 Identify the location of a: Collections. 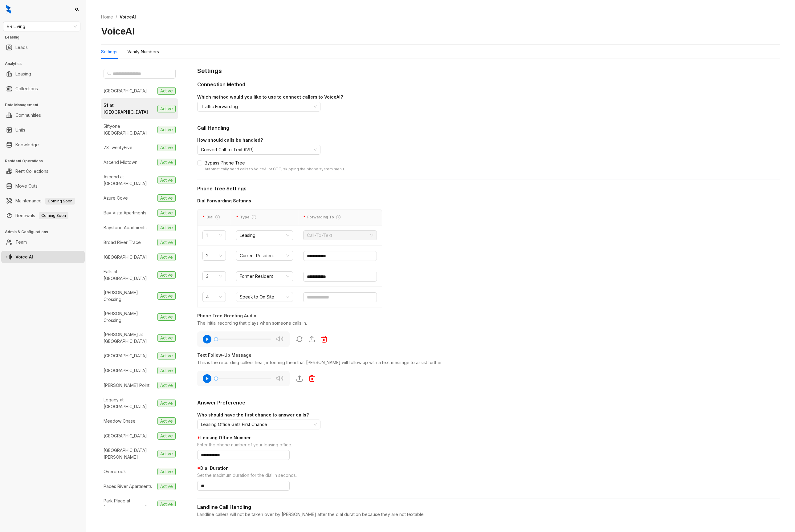
(26, 89).